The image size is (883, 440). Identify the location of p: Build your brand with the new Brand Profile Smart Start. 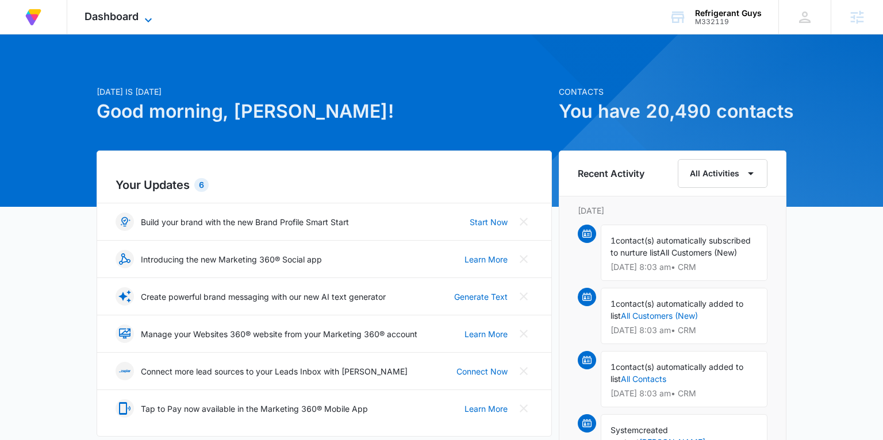
(245, 222).